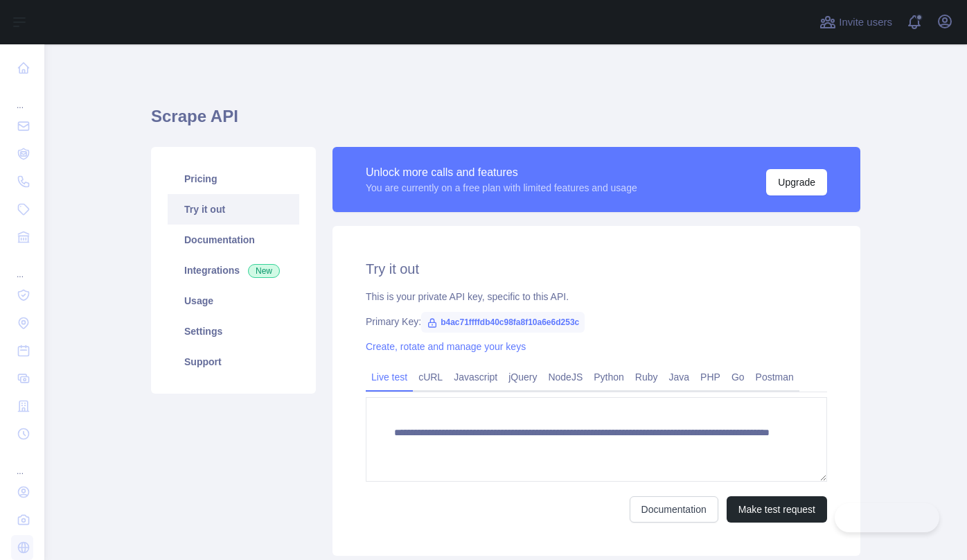 The height and width of the screenshot is (560, 967). Describe the element at coordinates (234, 209) in the screenshot. I see `a: Try it out` at that location.